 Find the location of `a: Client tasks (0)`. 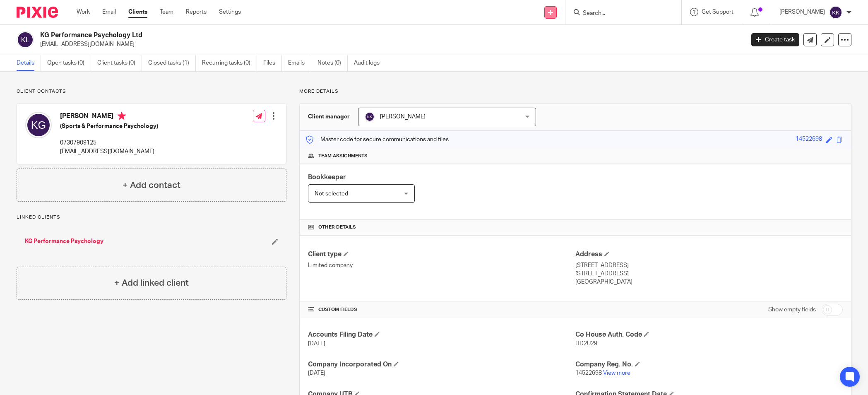

a: Client tasks (0) is located at coordinates (119, 63).